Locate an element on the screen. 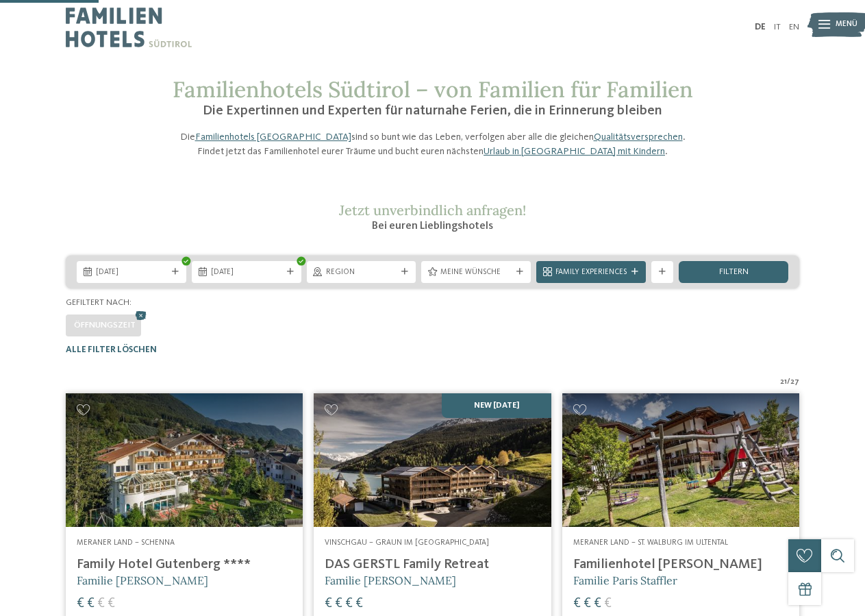 This screenshot has width=865, height=616. a: EN is located at coordinates (794, 26).